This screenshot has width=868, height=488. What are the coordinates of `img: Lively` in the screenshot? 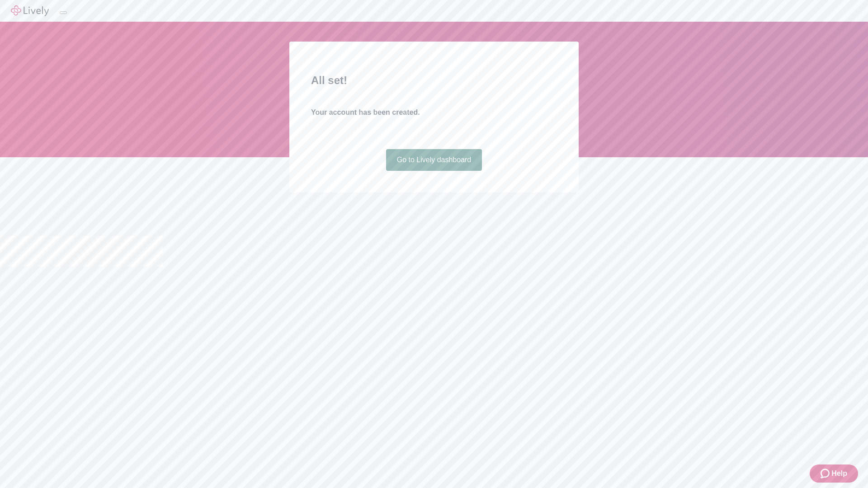 It's located at (30, 11).